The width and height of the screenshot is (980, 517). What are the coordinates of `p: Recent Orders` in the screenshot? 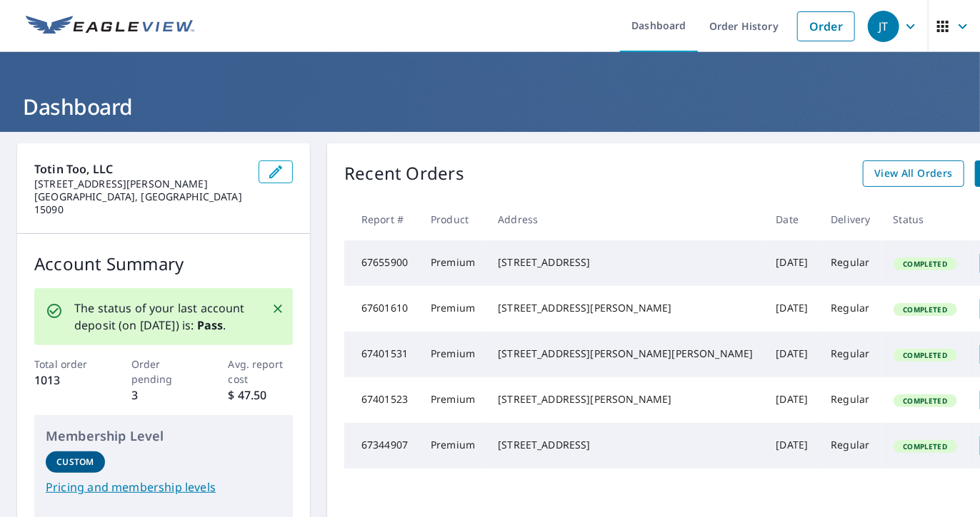 It's located at (404, 173).